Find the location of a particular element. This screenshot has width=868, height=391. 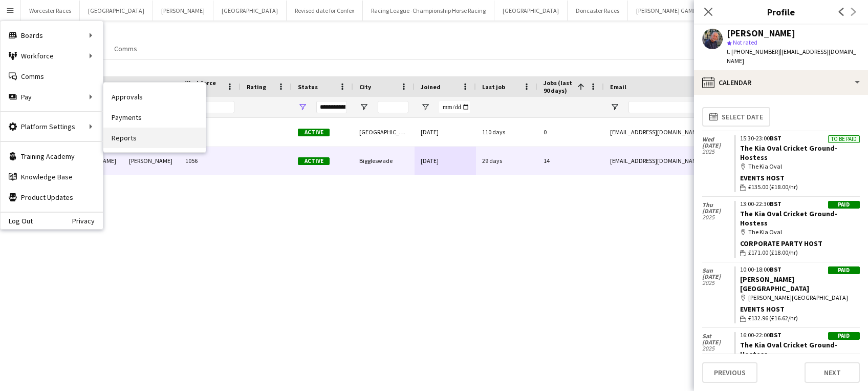

span: Last job is located at coordinates (494, 87).